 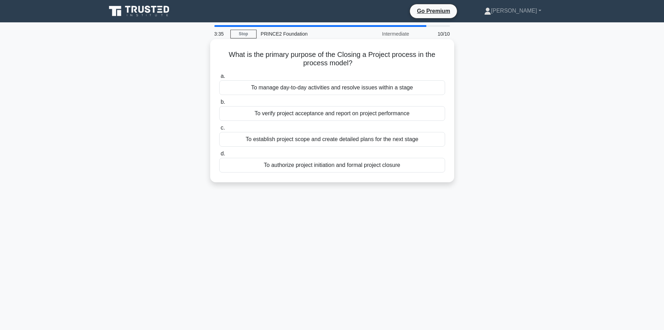 I want to click on div: To manage day-to-day activities and resolve issues within a stage, so click(x=332, y=88).